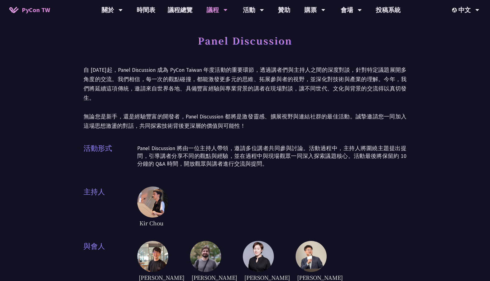 Image resolution: width=490 pixels, height=281 pixels. What do you see at coordinates (36, 10) in the screenshot?
I see `span: PyCon TW` at bounding box center [36, 10].